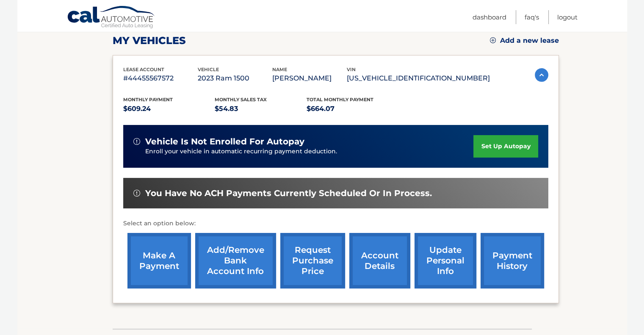 The height and width of the screenshot is (335, 644). What do you see at coordinates (532, 17) in the screenshot?
I see `a: FAQ's` at bounding box center [532, 17].